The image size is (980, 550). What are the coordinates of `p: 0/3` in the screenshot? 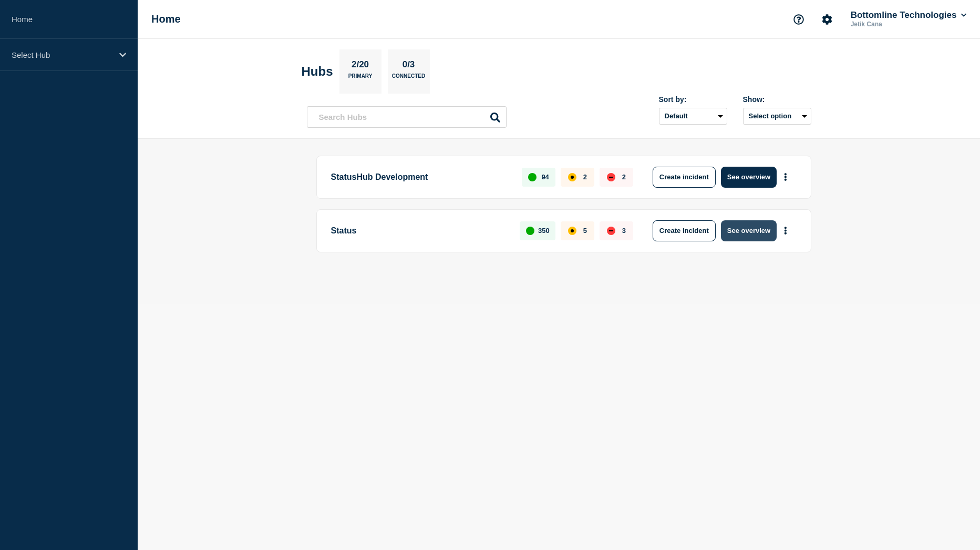 It's located at (409, 67).